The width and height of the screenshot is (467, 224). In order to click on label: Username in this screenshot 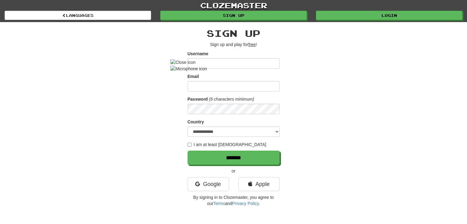, I will do `click(198, 54)`.